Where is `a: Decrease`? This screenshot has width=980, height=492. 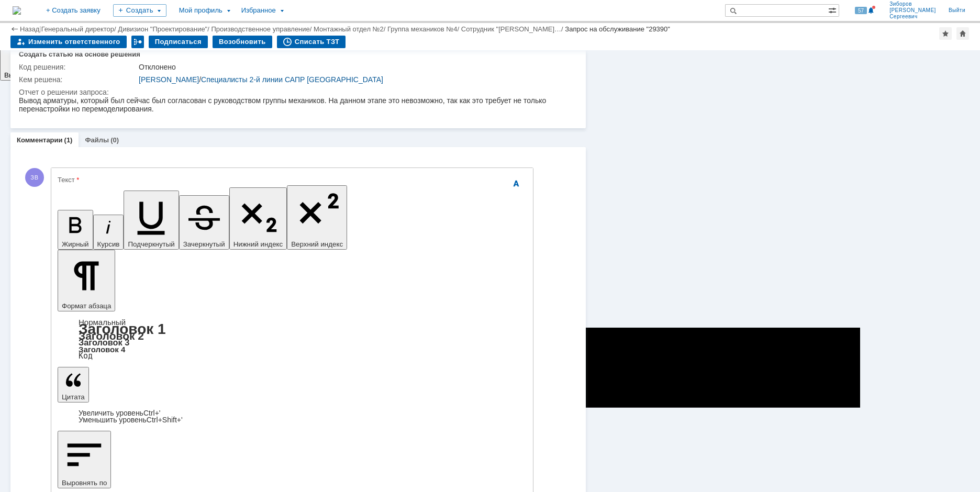 a: Decrease is located at coordinates (130, 420).